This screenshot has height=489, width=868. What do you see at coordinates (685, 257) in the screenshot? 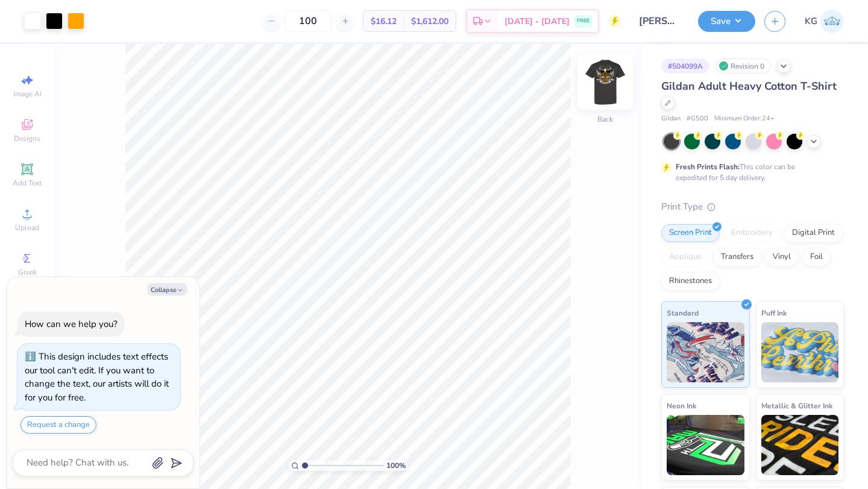
I see `div: Applique` at bounding box center [685, 257].